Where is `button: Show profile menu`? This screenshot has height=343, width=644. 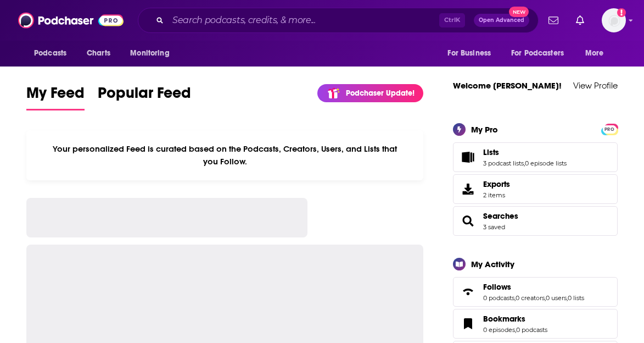 button: Show profile menu is located at coordinates (614, 20).